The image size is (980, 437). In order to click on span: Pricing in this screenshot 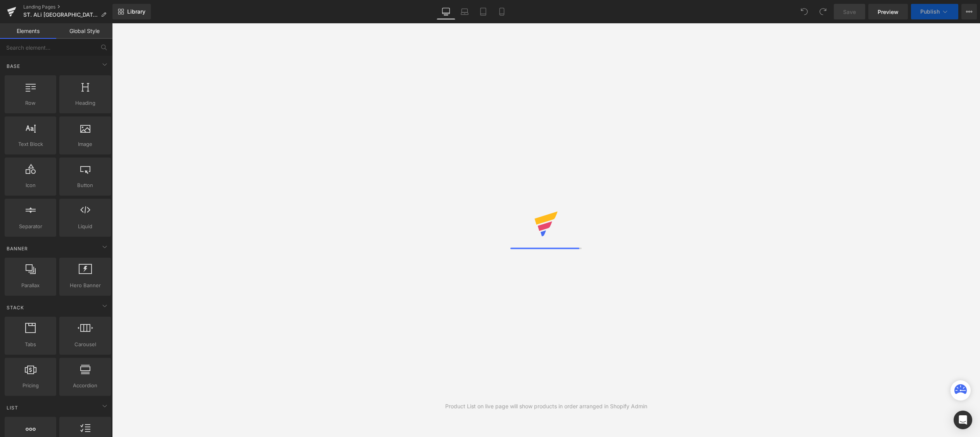, I will do `click(30, 385)`.